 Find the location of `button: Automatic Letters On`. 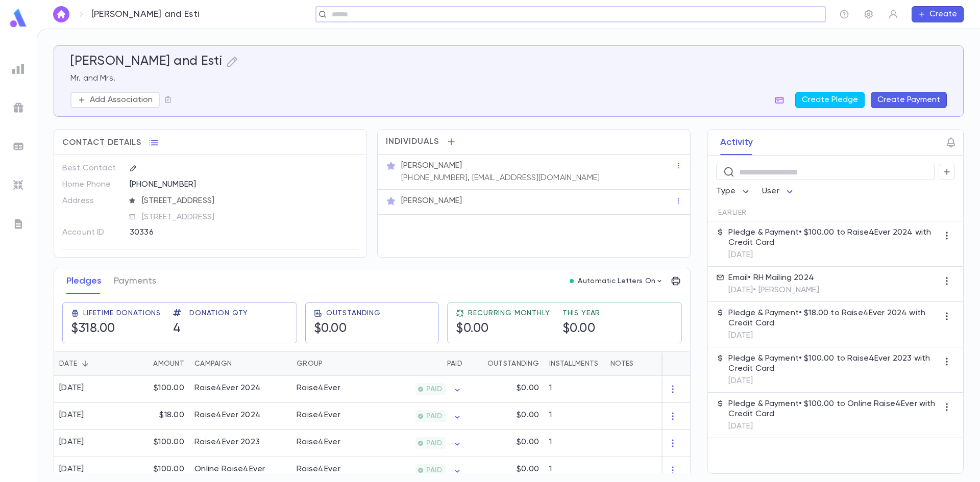

button: Automatic Letters On is located at coordinates (617, 281).